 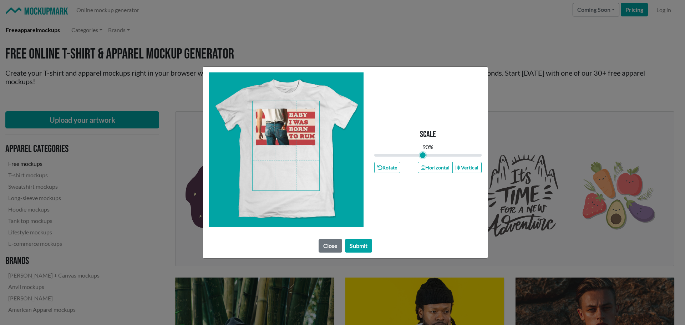 What do you see at coordinates (387, 167) in the screenshot?
I see `button: Rotate` at bounding box center [387, 167].